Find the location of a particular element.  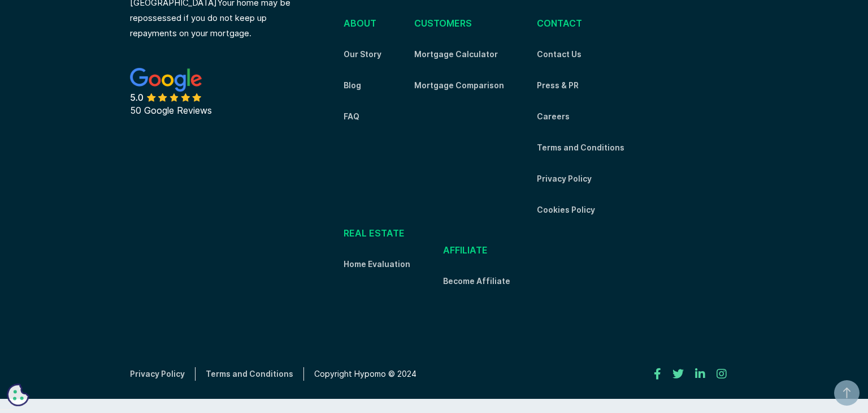

div: contact is located at coordinates (559, 27).